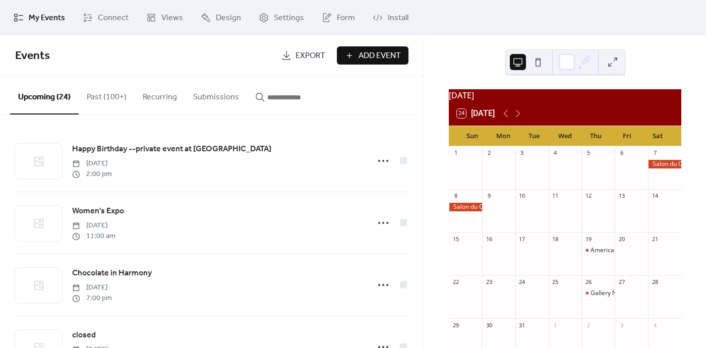  I want to click on button: Past (100+), so click(106, 95).